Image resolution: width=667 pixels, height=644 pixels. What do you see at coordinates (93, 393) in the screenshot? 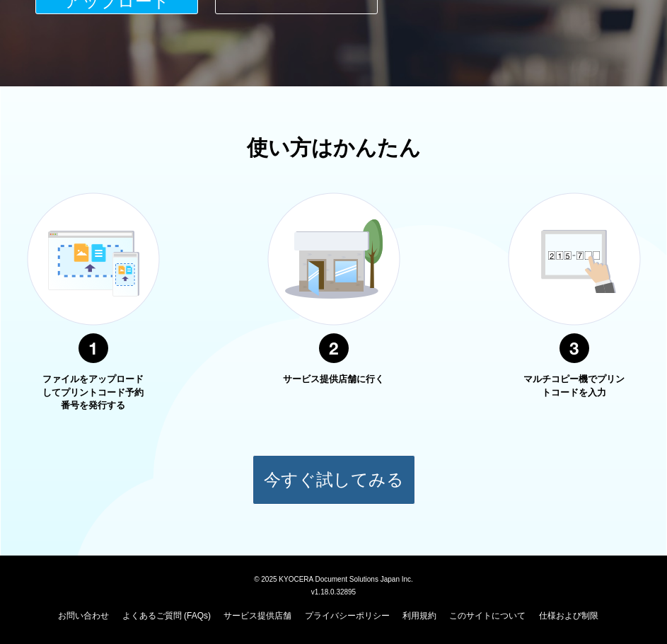
I see `p: ファイルをアップロードしてプリントコード予約番号を発行する` at bounding box center [93, 393].